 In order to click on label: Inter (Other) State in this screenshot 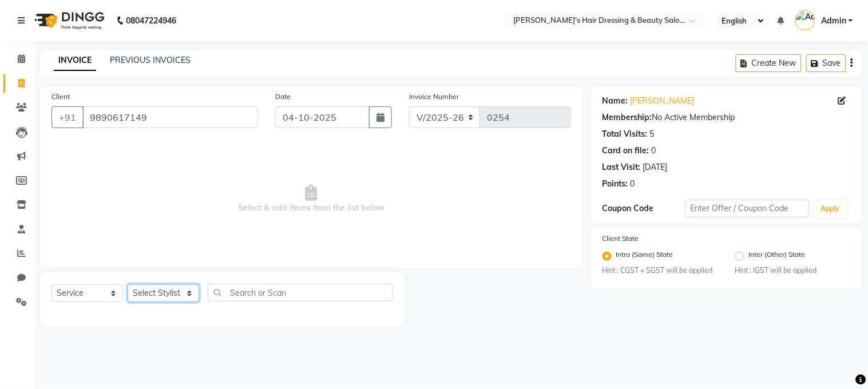, I will do `click(778, 256)`.